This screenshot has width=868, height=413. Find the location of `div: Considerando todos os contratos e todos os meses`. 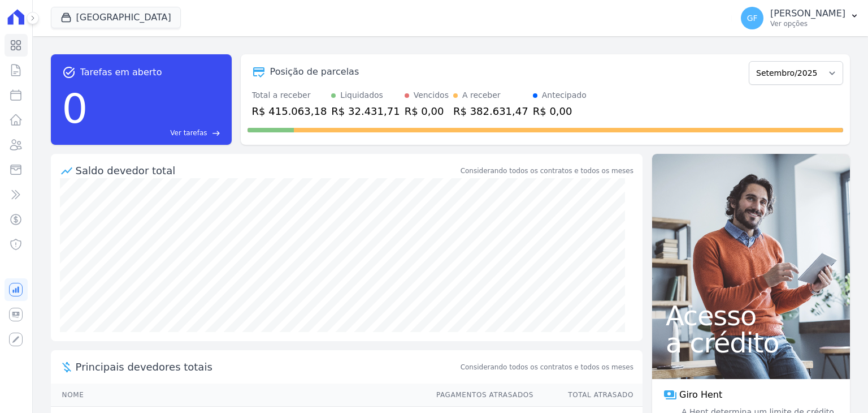

div: Considerando todos os contratos e todos os meses is located at coordinates (547, 170).